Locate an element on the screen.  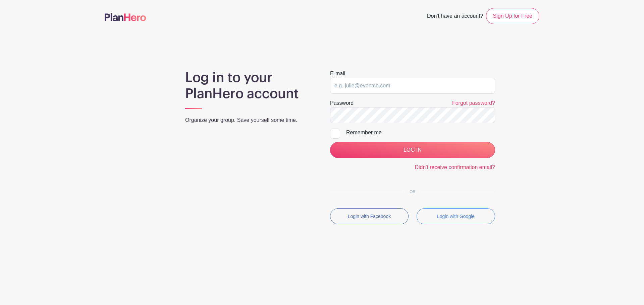
small: Login with Facebook is located at coordinates (369, 216).